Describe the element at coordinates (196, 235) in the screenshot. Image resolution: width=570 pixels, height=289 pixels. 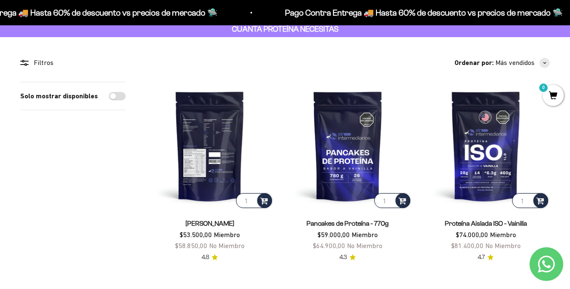
I see `span: $53.500,00` at that location.